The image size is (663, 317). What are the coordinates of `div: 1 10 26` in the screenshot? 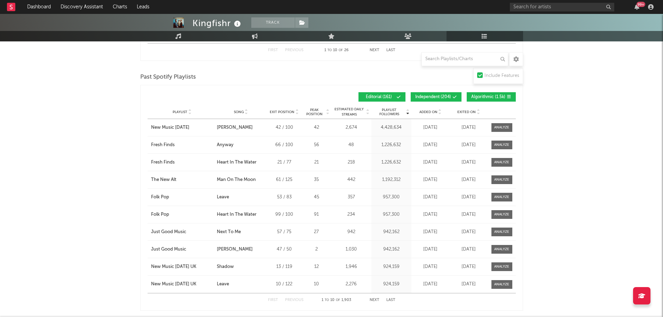 It's located at (336, 50).